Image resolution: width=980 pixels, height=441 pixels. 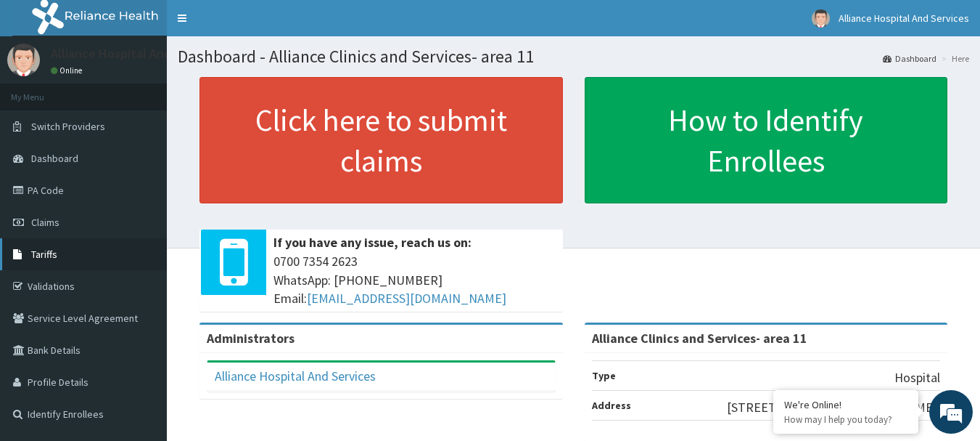 I want to click on div: Chat with us now, so click(x=160, y=90).